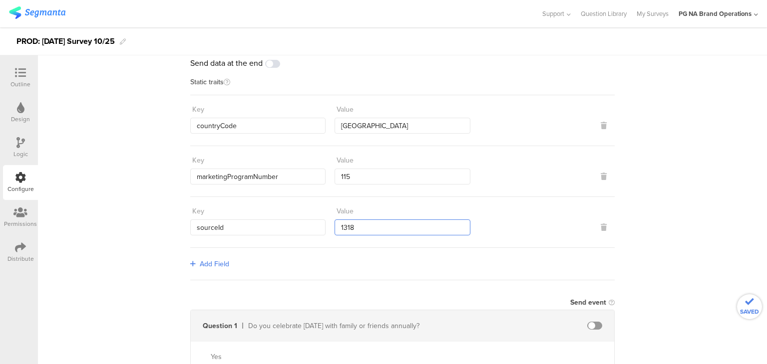 The height and width of the screenshot is (364, 767). What do you see at coordinates (402, 87) in the screenshot?
I see `div: Static traits` at bounding box center [402, 87].